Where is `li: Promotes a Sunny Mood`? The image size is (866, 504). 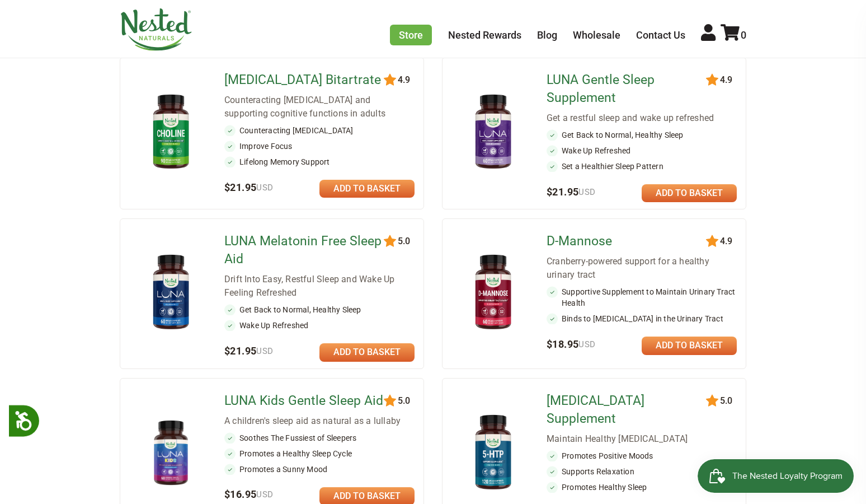
li: Promotes a Sunny Mood is located at coordinates (319, 469).